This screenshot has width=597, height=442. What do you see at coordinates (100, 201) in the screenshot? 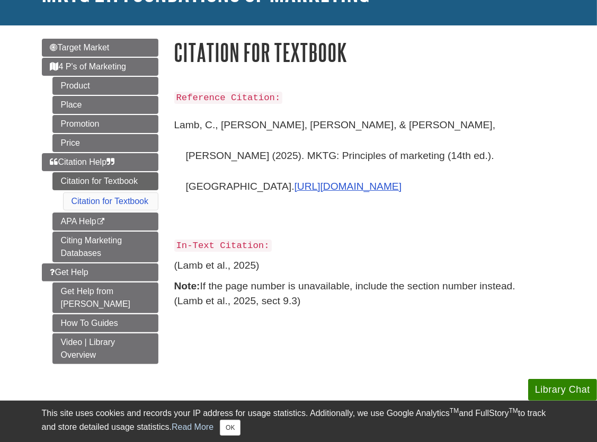
I see `div: Guide Page Menu` at bounding box center [100, 201].